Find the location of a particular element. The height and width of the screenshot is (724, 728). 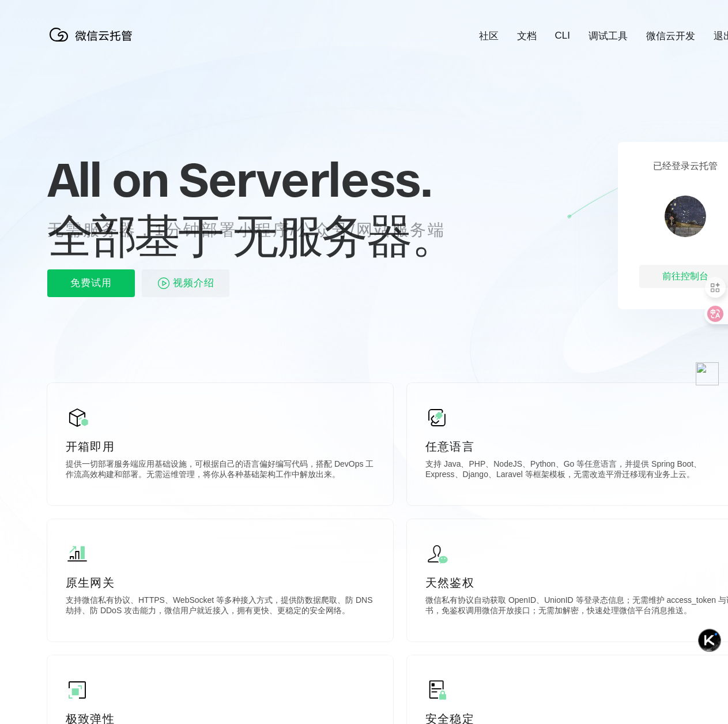

span: 全部基于 is located at coordinates (134, 234).